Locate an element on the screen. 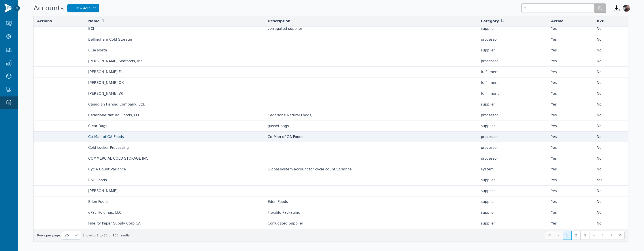 This screenshot has width=644, height=251. td: system is located at coordinates (512, 169).